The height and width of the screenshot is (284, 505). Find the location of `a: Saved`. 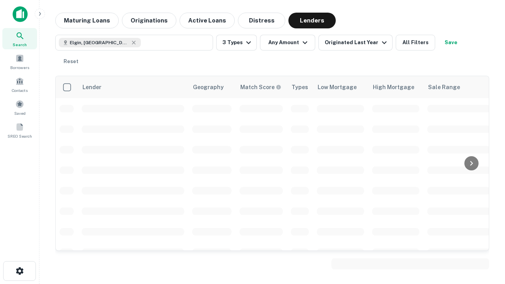

a: Saved is located at coordinates (20, 107).